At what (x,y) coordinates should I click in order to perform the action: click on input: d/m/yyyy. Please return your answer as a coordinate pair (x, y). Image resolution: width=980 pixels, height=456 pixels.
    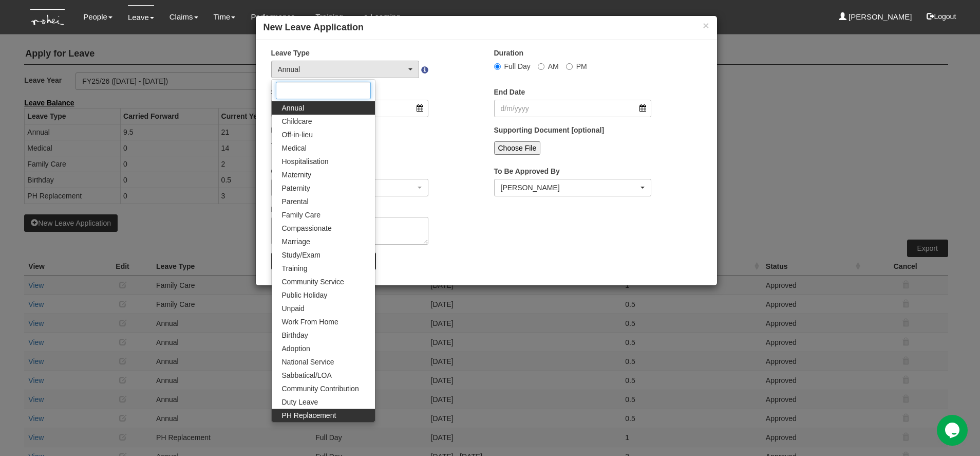
    Looking at the image, I should click on (573, 108).